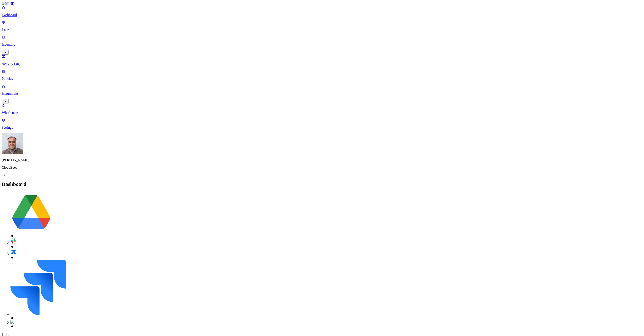 The height and width of the screenshot is (336, 644). What do you see at coordinates (322, 30) in the screenshot?
I see `p: Issues` at bounding box center [322, 30].